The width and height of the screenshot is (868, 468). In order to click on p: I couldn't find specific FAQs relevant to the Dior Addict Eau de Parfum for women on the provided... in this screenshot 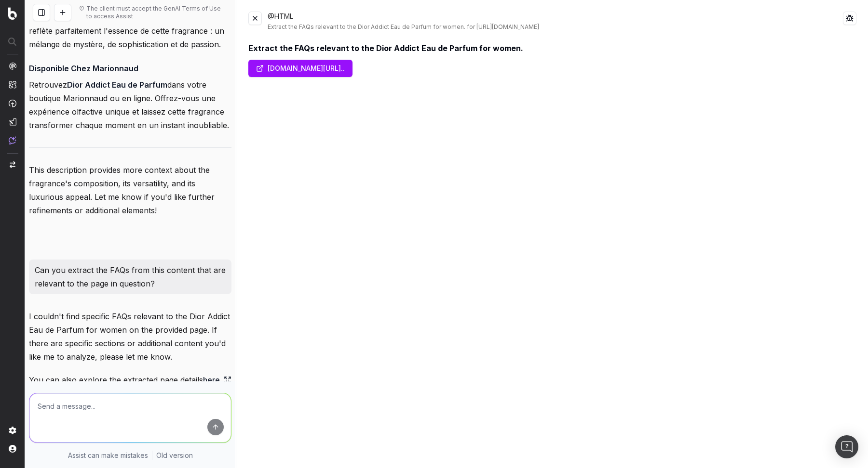, I will do `click(131, 337)`.